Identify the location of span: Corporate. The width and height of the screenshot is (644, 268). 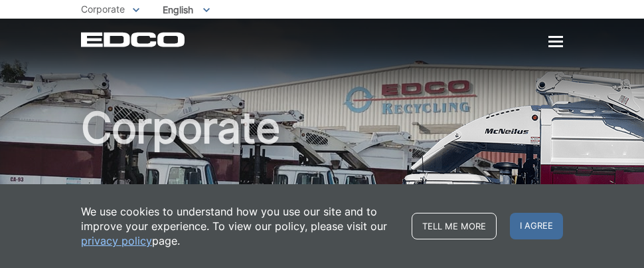
(103, 8).